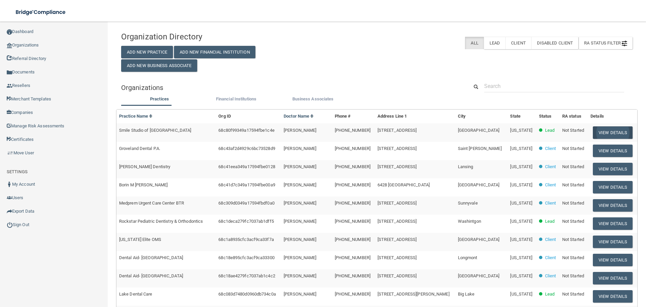  What do you see at coordinates (236, 99) in the screenshot?
I see `span: Financial Institutions` at bounding box center [236, 99].